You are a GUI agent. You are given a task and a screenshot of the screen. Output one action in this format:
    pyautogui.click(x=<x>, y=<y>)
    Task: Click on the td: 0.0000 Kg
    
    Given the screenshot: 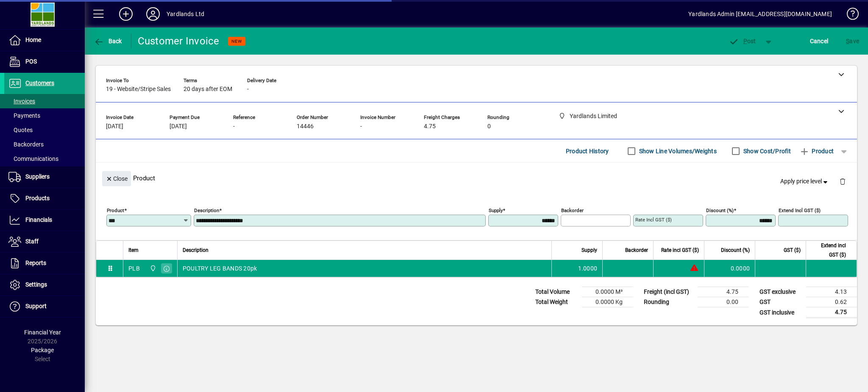 What is the action you would take?
    pyautogui.click(x=607, y=303)
    